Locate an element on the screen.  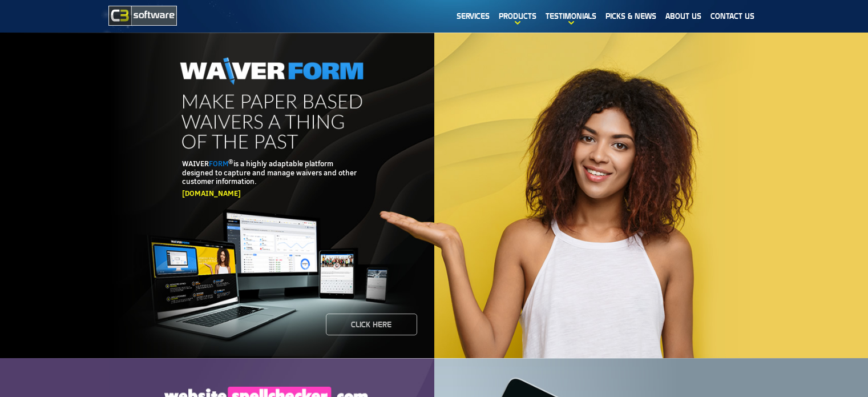
a: Click here is located at coordinates (372, 325).